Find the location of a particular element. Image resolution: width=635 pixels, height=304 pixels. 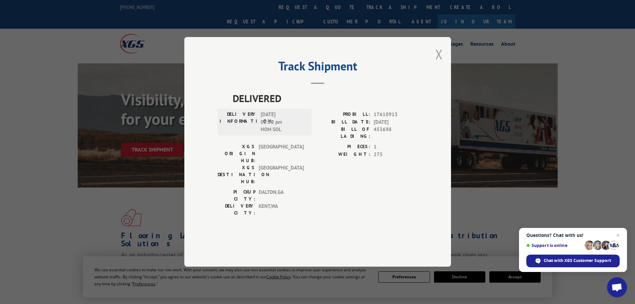

span: DELIVERED is located at coordinates (325, 98).